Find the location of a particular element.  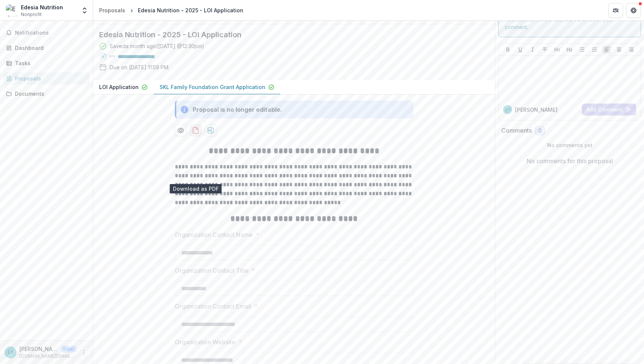

p: LOI Application is located at coordinates (119, 87).